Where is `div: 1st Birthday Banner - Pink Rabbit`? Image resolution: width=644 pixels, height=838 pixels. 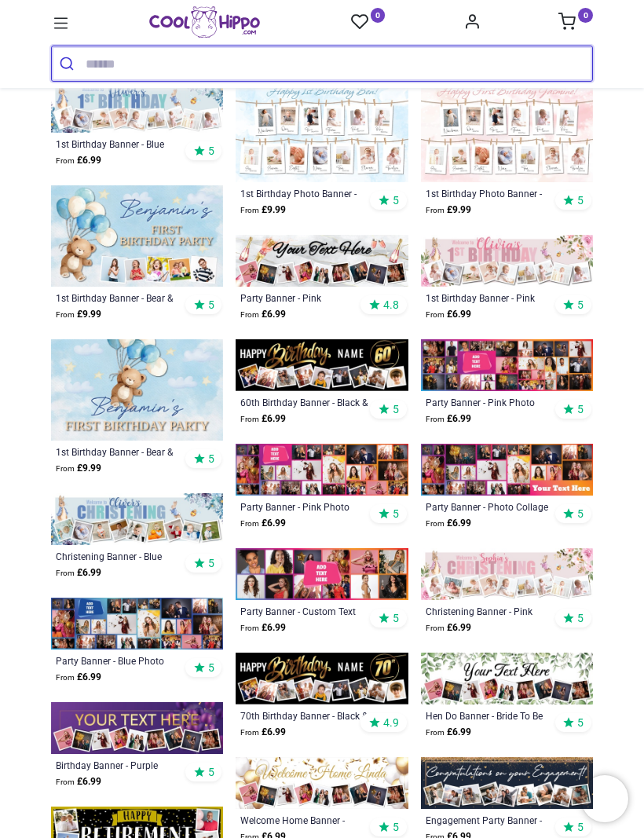 div: 1st Birthday Banner - Pink Rabbit is located at coordinates (491, 298).